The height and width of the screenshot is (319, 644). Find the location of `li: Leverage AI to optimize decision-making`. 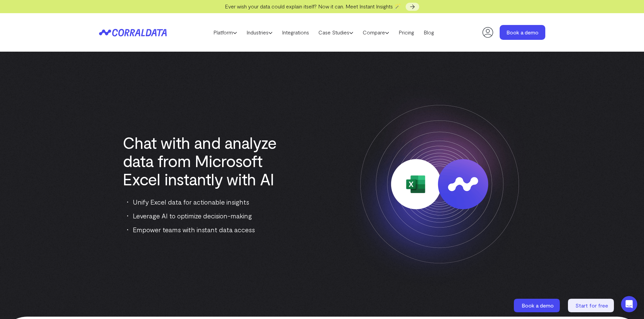

li: Leverage AI to optimize decision-making is located at coordinates (207, 216).